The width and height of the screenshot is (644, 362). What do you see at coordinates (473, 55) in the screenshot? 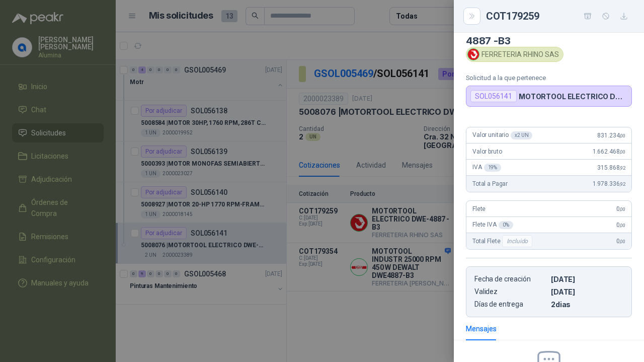
I see `img: Company Logo` at bounding box center [473, 55].